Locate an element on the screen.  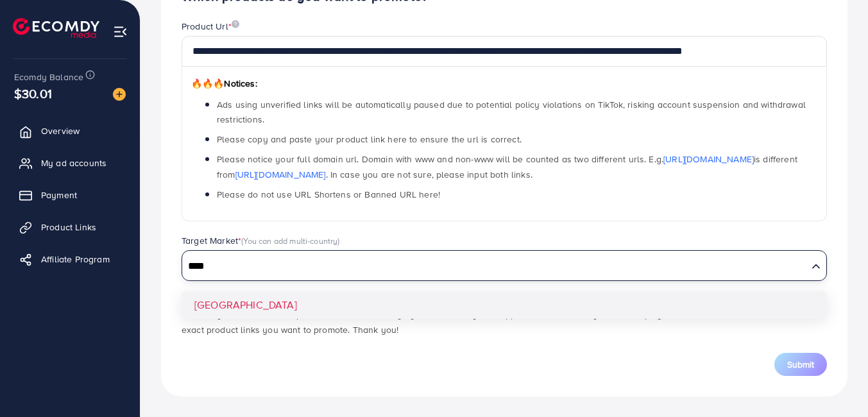
span: Payment is located at coordinates (59, 195).